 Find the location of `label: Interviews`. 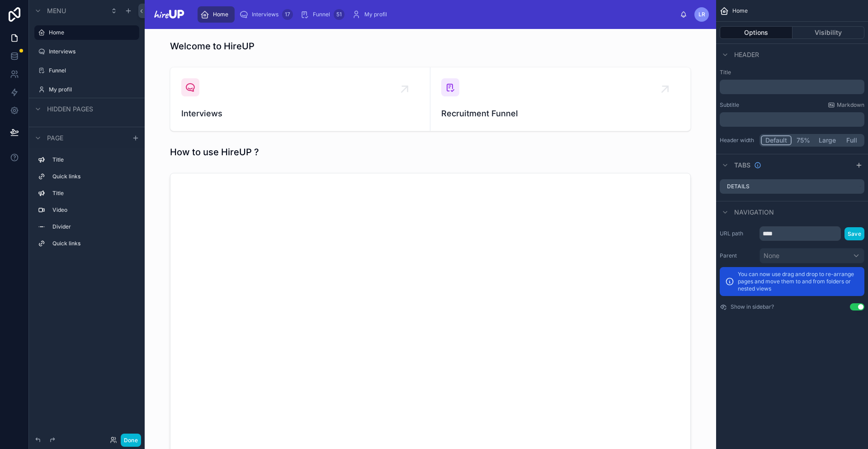

label: Interviews is located at coordinates (93, 52).